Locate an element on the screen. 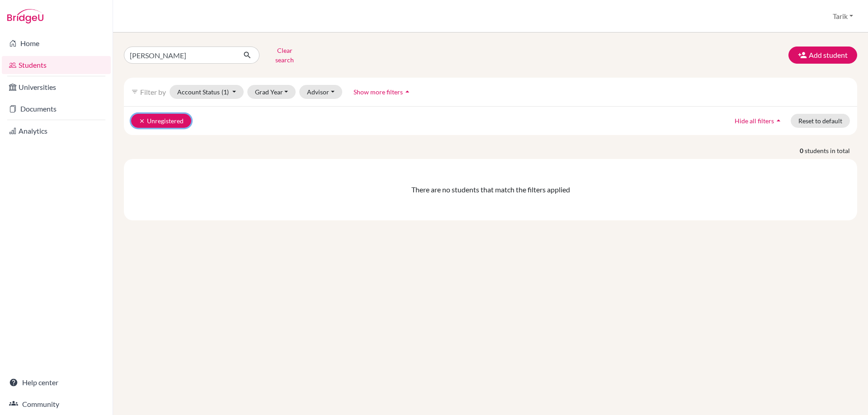 This screenshot has width=868, height=415. button: Grad Year is located at coordinates (271, 91).